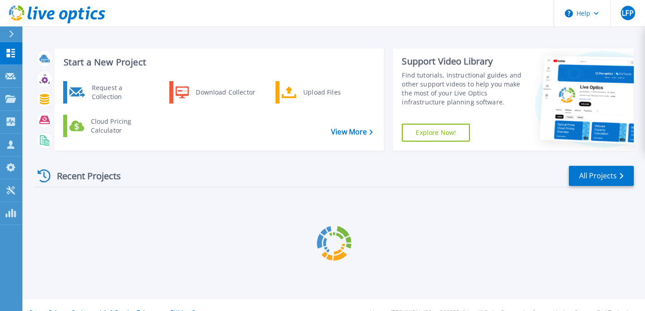 This screenshot has height=311, width=645. Describe the element at coordinates (218, 62) in the screenshot. I see `h3: Start a New Project` at that location.